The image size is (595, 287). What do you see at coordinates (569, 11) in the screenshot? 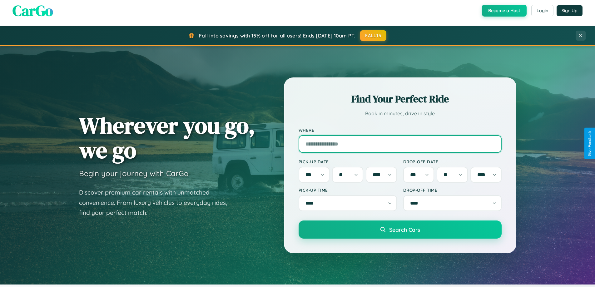
I see `button: Sign Up` at bounding box center [569, 11].